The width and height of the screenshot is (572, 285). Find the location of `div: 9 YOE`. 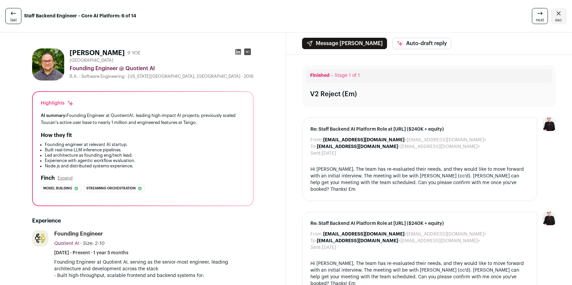

div: 9 YOE is located at coordinates (134, 53).